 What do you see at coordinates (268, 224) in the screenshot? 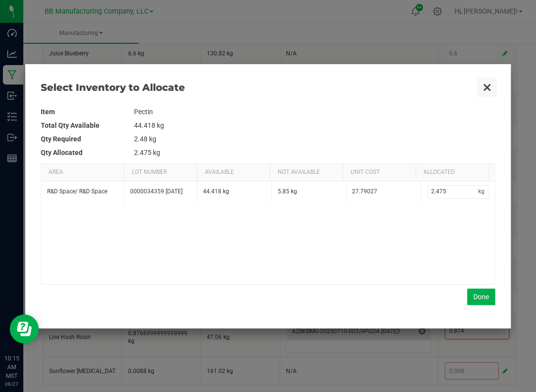
I see `div: Data table` at bounding box center [268, 224].